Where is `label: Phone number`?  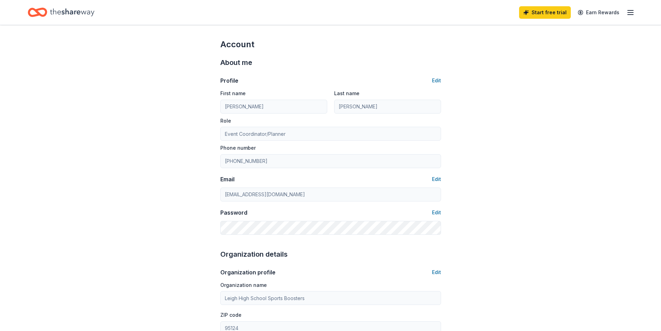 label: Phone number is located at coordinates (238, 148).